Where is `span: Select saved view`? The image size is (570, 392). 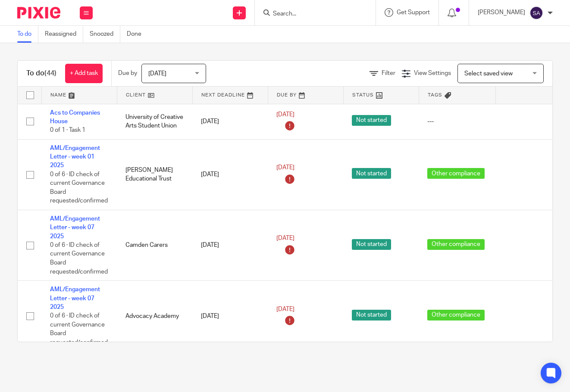 span: Select saved view is located at coordinates (488, 74).